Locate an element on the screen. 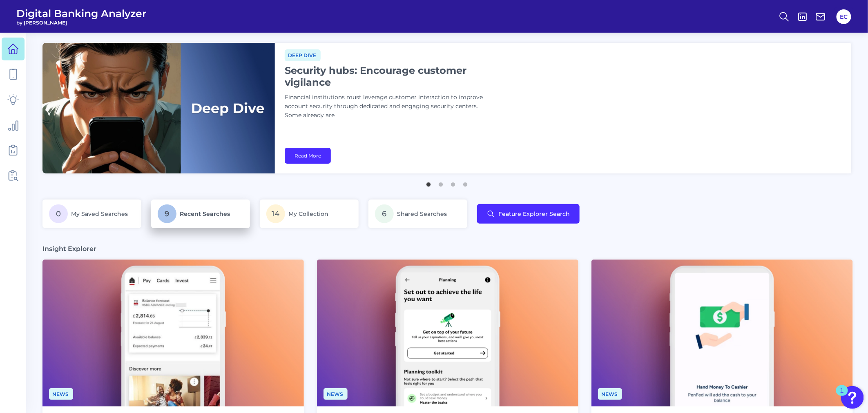  p: Financial institutions must leverage customer interaction to improve account security through ded... is located at coordinates (387, 107).